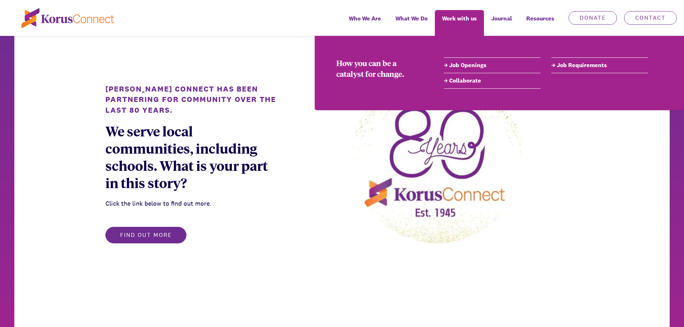 The height and width of the screenshot is (327, 684). I want to click on img: korus-connect%2Fc5177985-88d5-491d-9cd7-4a1febad1357_logo.svg, so click(68, 18).